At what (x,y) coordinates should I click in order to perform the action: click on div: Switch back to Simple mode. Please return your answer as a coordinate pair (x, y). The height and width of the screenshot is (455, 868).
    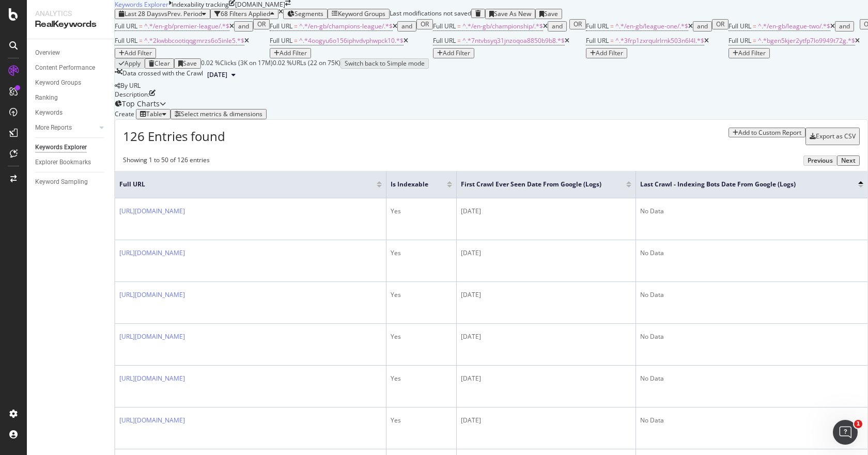
    Looking at the image, I should click on (385, 64).